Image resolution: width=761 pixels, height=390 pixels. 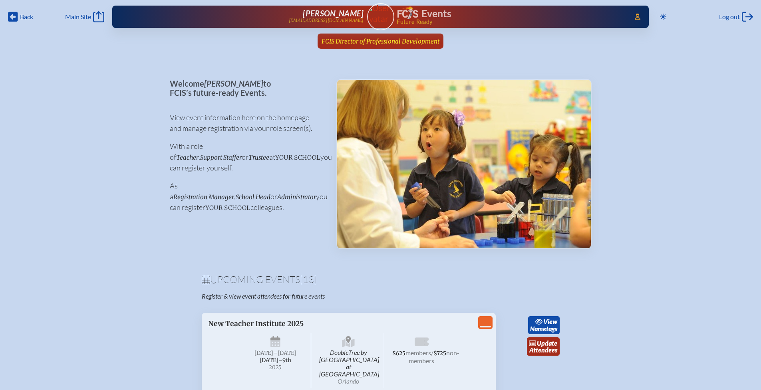 What do you see at coordinates (543, 347) in the screenshot?
I see `a: updateAttendees` at bounding box center [543, 347].